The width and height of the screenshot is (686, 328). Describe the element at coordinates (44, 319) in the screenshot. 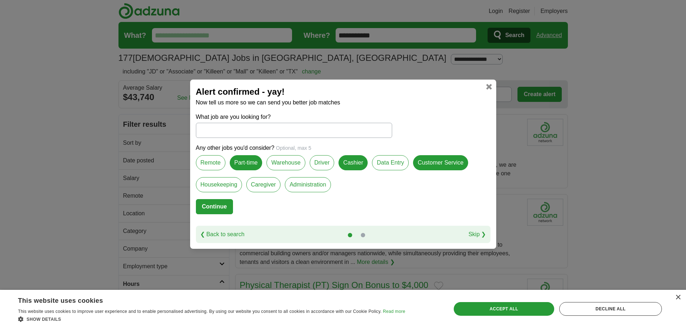

I see `span: Show details` at that location.